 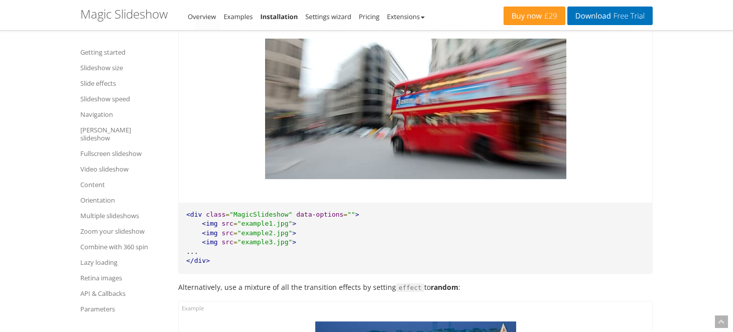 What do you see at coordinates (238, 17) in the screenshot?
I see `a: Examples` at bounding box center [238, 17].